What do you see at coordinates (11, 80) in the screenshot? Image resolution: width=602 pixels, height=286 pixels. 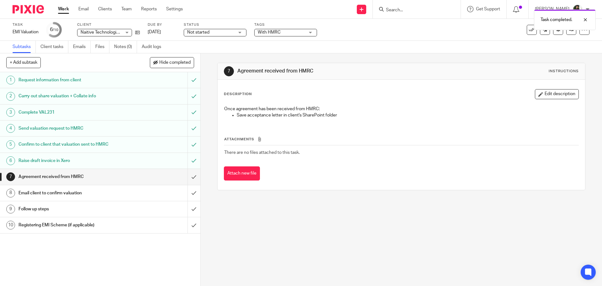 I see `div: 1` at bounding box center [11, 80].